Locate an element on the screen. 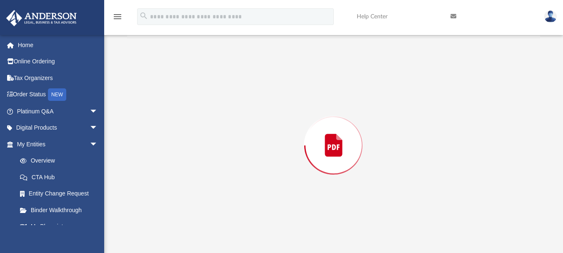  a: My Blueprint is located at coordinates (59, 227).